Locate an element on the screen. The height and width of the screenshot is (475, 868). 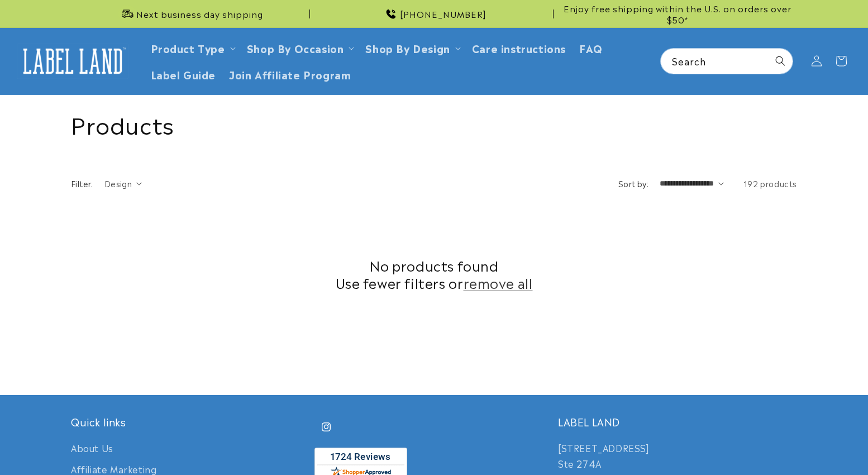
span: Join Affiliate Program is located at coordinates (290, 74).